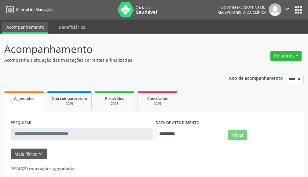 The width and height of the screenshot is (308, 177). Describe the element at coordinates (178, 123) in the screenshot. I see `label: DATA DE ATENDIMENTO` at that location.